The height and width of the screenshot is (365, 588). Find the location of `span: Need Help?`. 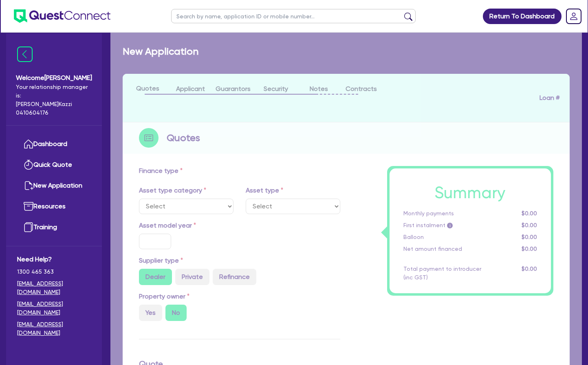

span: Need Help? is located at coordinates (54, 259).